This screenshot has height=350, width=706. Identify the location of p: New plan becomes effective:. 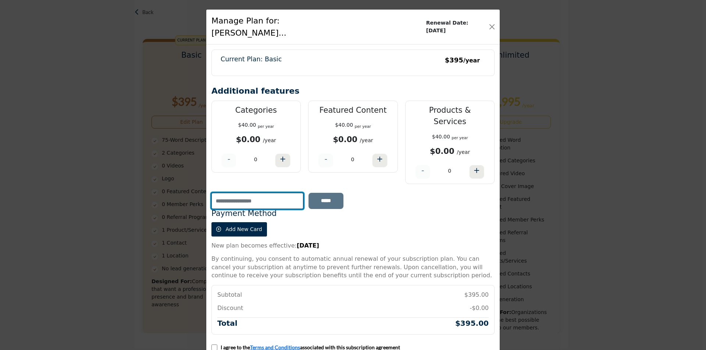
(353, 246).